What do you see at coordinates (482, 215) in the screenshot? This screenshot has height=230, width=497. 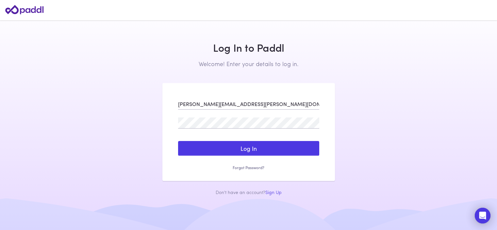 I see `div: Open Intercom Messenger` at bounding box center [482, 215].